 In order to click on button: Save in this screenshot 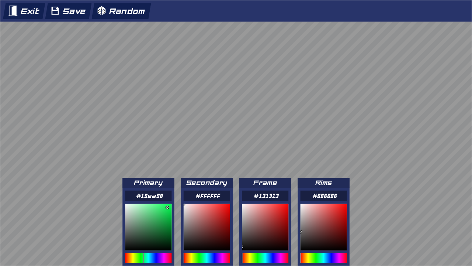, I will do `click(68, 10)`.